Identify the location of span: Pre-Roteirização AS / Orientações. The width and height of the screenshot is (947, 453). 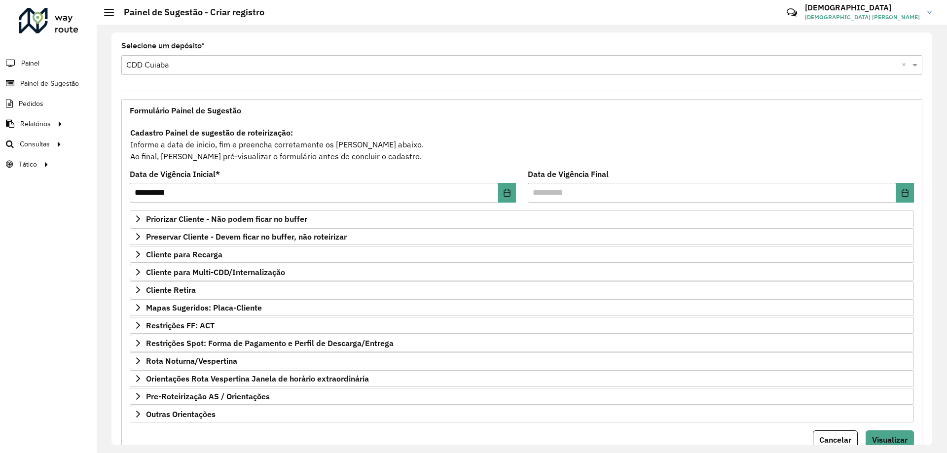
(208, 396).